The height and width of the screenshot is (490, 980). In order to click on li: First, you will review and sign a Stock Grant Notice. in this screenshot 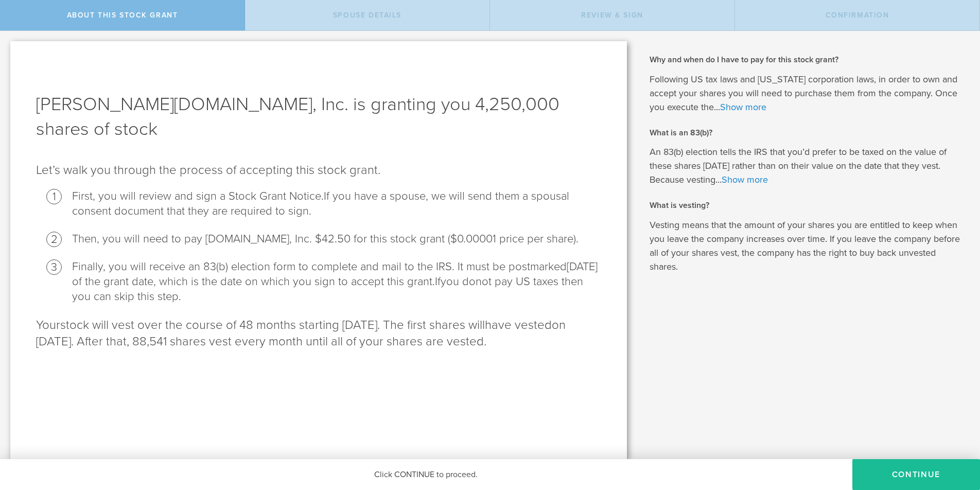, I will do `click(337, 204)`.